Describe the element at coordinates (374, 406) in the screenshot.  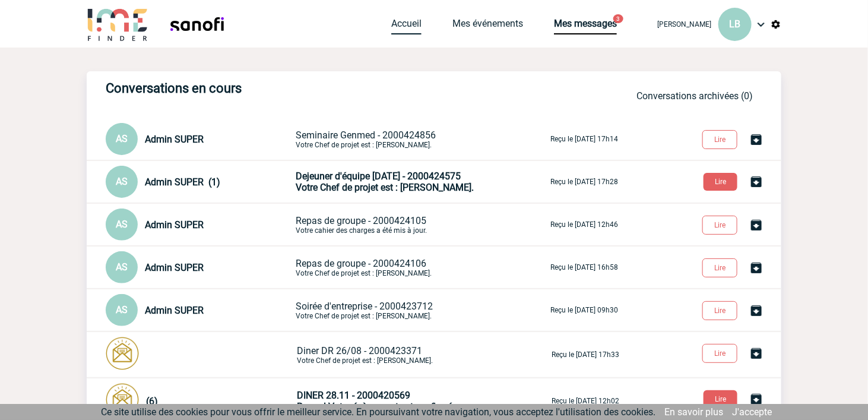
I see `span: Bravo ! Votre évènement est confirmé` at that location.